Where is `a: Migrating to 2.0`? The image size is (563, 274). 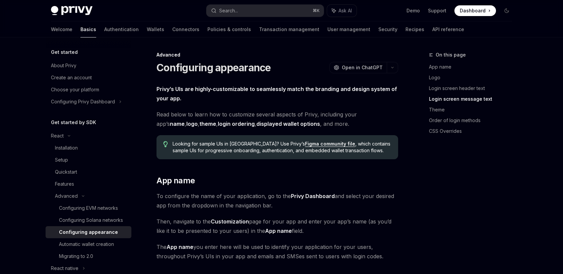 a: Migrating to 2.0 is located at coordinates (88, 257).